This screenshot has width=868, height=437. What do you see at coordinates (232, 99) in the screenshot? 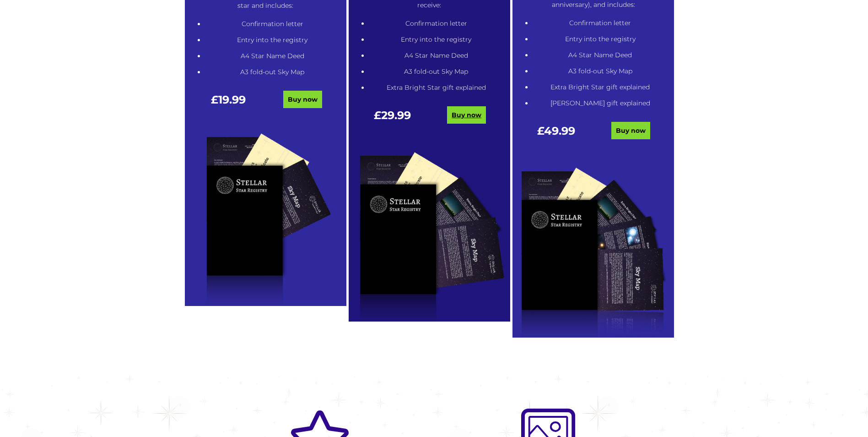
I see `span: 19.99` at bounding box center [232, 99].